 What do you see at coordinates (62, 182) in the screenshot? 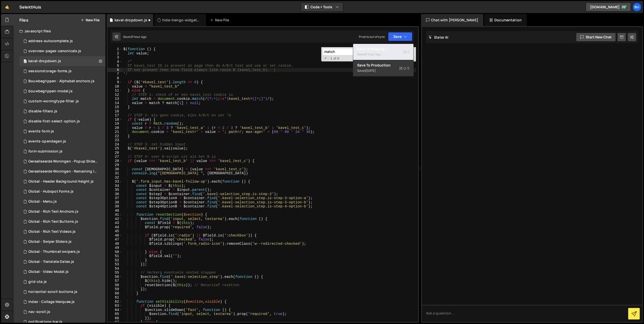
I see `div: 3807/6684.js` at bounding box center [62, 182].